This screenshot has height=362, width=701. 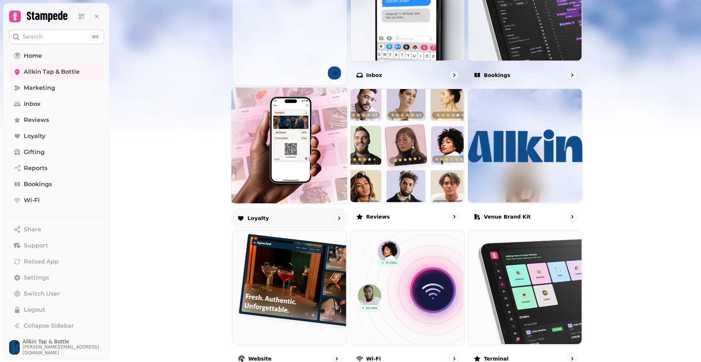 I want to click on img: Reviews, so click(x=407, y=145).